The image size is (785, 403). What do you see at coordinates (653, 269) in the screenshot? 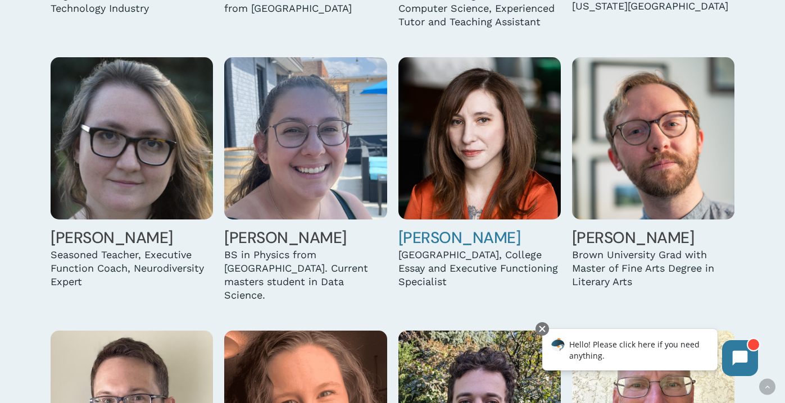
I see `div: Brown University Grad with Master of Fine Arts Degree in Literary Arts` at bounding box center [653, 269].